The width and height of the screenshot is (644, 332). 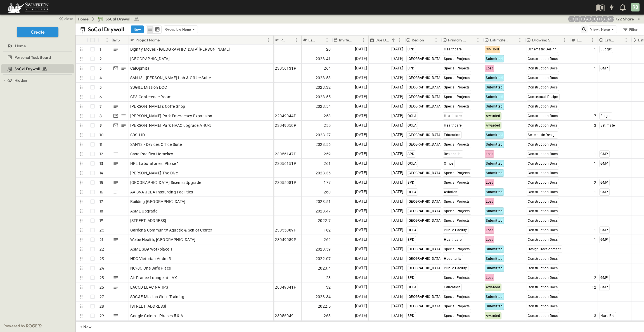 What do you see at coordinates (152, 154) in the screenshot?
I see `span: Casa Pacifica Homekey` at bounding box center [152, 154].